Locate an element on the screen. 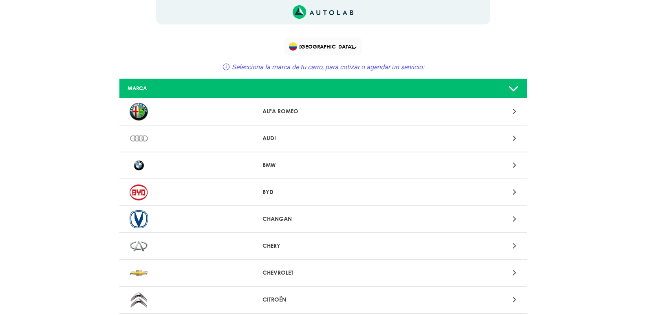  img: ALFA ROMEO is located at coordinates (139, 112).